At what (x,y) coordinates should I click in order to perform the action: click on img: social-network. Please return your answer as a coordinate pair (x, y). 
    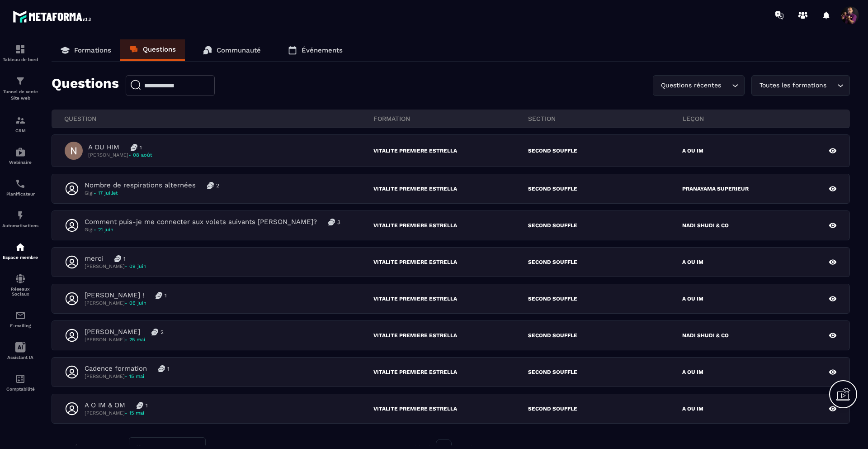
    Looking at the image, I should click on (21, 279).